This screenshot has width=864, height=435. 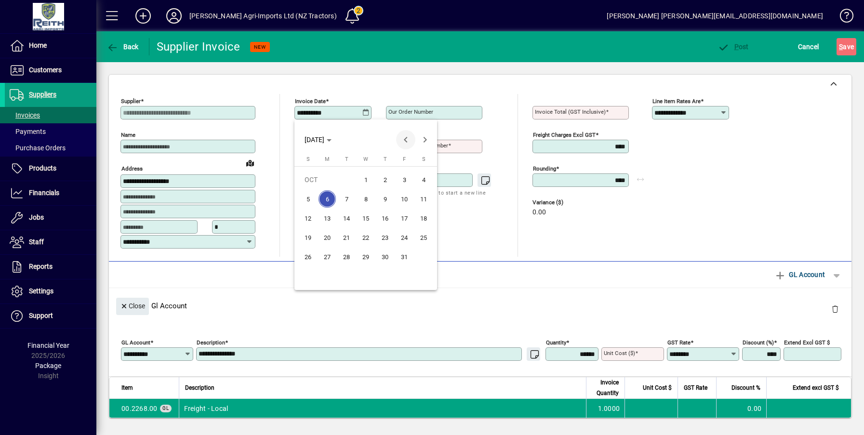 I want to click on button: Mon Oct 27 2025, so click(x=327, y=257).